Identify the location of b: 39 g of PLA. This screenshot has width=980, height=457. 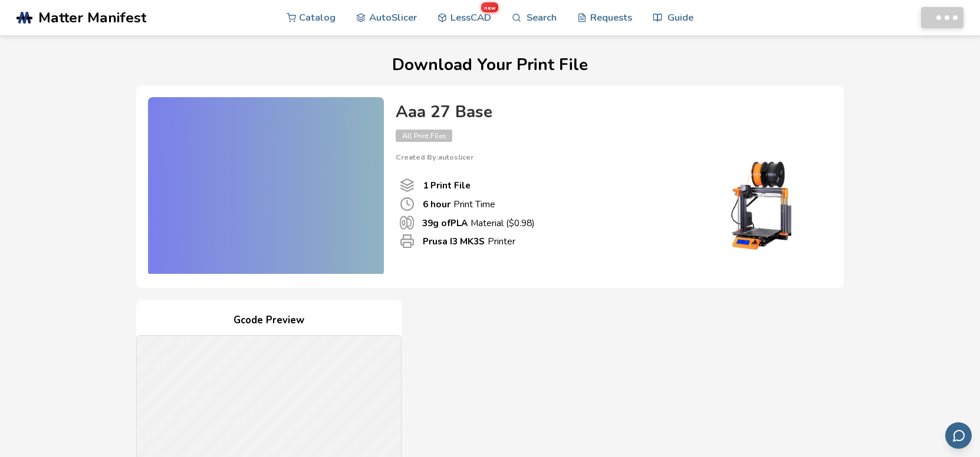
(445, 223).